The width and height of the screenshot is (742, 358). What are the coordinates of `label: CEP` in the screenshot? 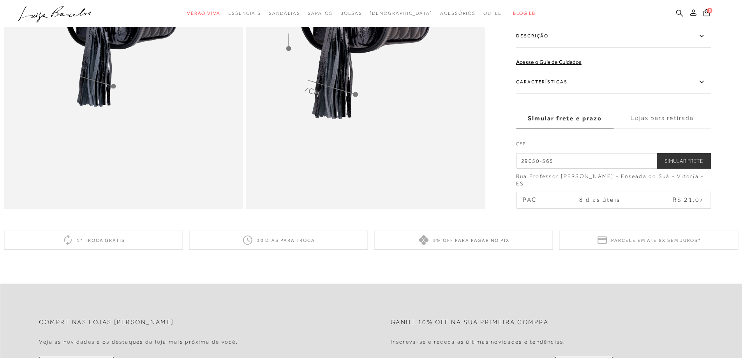 It's located at (613, 145).